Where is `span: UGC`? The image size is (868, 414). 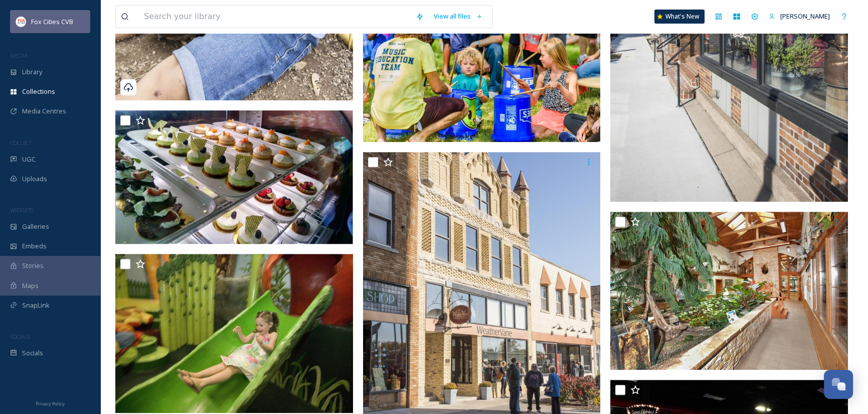
span: UGC is located at coordinates (29, 159).